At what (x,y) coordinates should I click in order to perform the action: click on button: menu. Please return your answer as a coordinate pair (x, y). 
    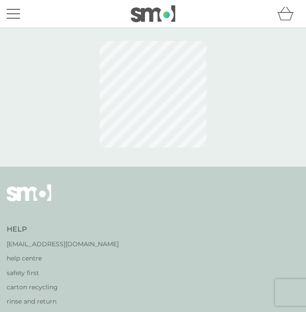
    Looking at the image, I should click on (13, 14).